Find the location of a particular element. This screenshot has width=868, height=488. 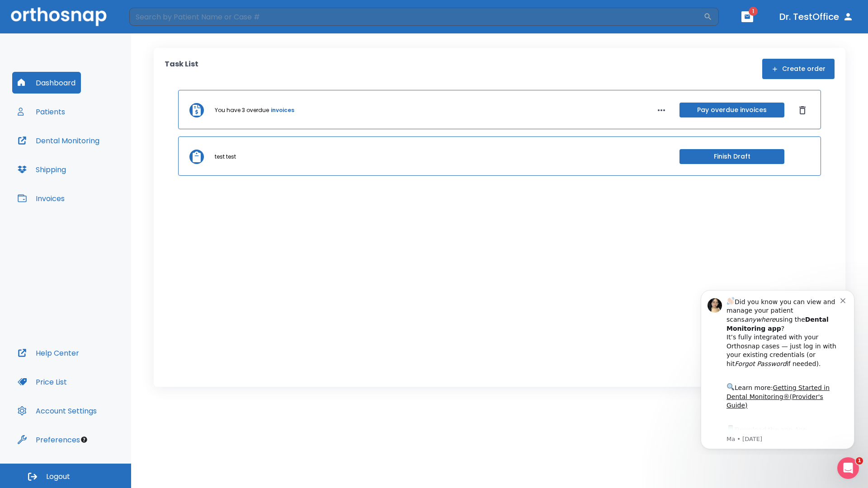

b: Dental Monitoring app is located at coordinates (91, 42).